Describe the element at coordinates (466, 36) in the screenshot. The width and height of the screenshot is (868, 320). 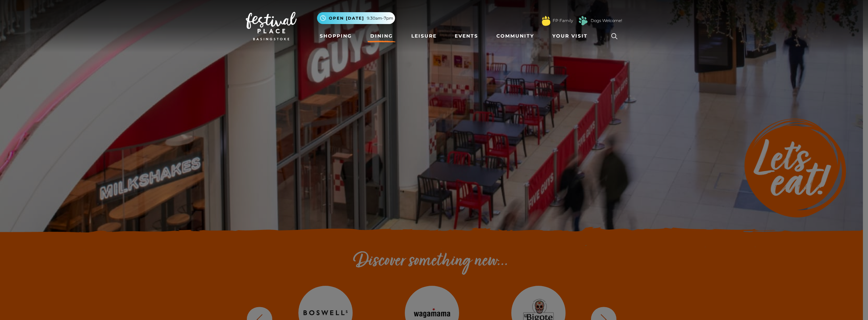
I see `a: Events` at that location.